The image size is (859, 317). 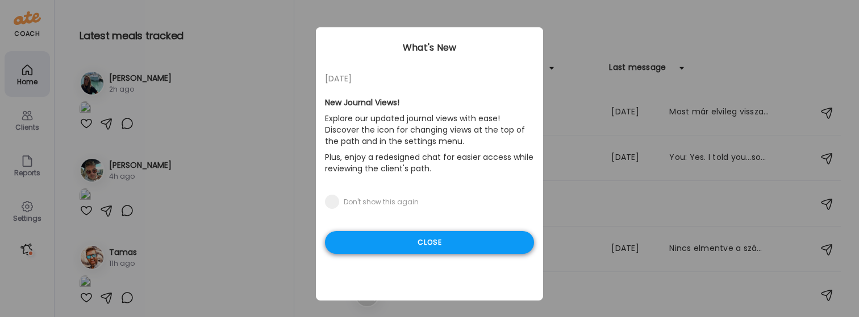 I want to click on div: Close, so click(x=430, y=242).